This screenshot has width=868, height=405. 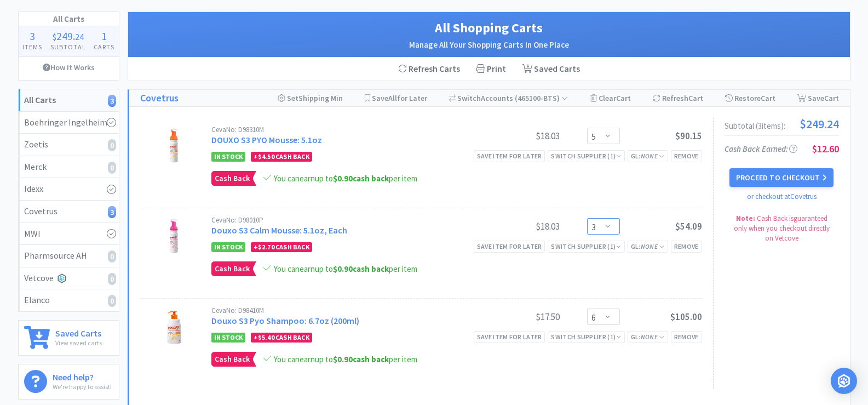 I want to click on div: Refresh, so click(x=678, y=98).